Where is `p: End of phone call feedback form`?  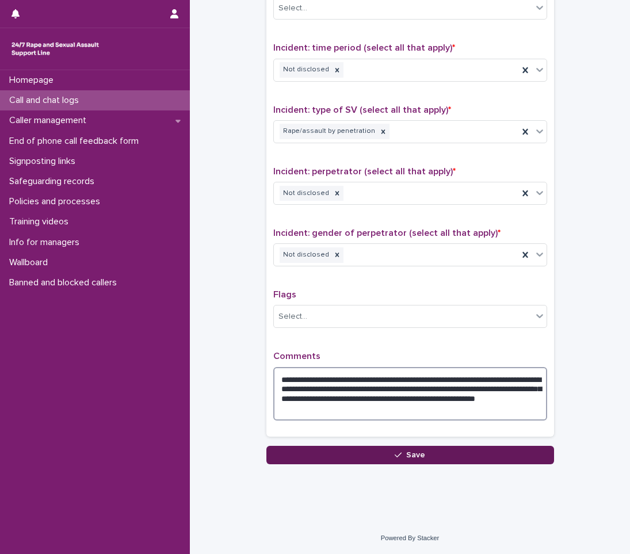
p: End of phone call feedback form is located at coordinates (76, 141).